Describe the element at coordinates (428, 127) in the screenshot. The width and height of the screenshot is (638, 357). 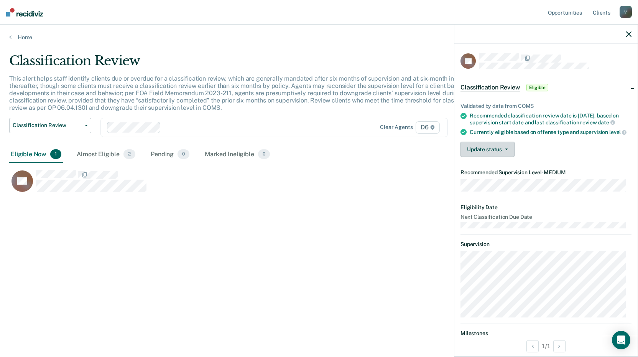
I see `span: D6` at that location.